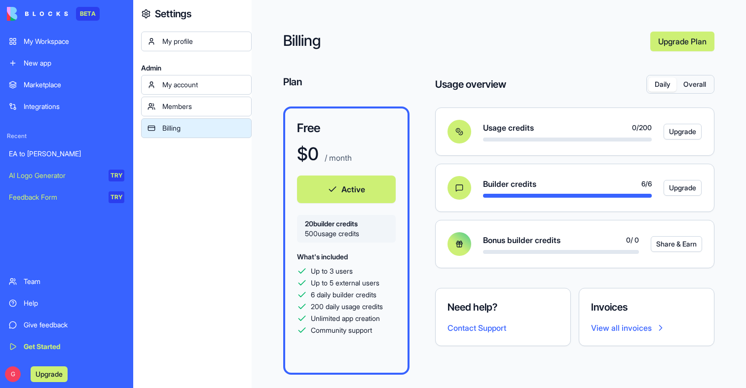 This screenshot has height=388, width=746. Describe the element at coordinates (346, 82) in the screenshot. I see `h4: Plan` at that location.